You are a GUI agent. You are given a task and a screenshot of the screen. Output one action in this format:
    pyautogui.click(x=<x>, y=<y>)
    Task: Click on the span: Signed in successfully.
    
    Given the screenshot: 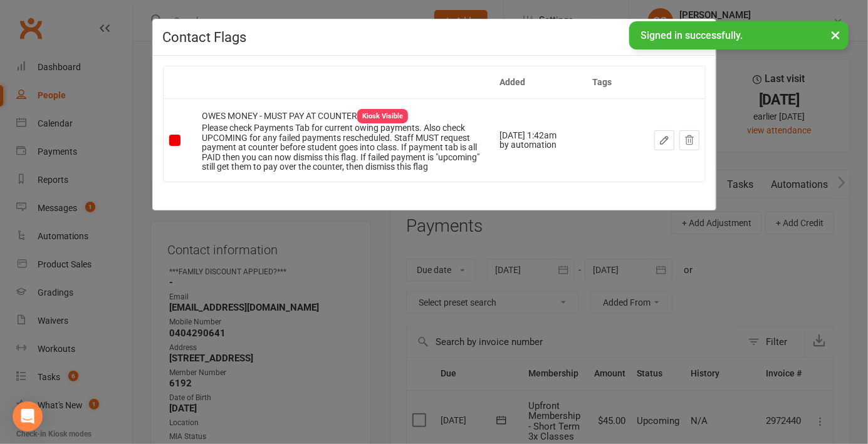 What is the action you would take?
    pyautogui.click(x=691, y=35)
    